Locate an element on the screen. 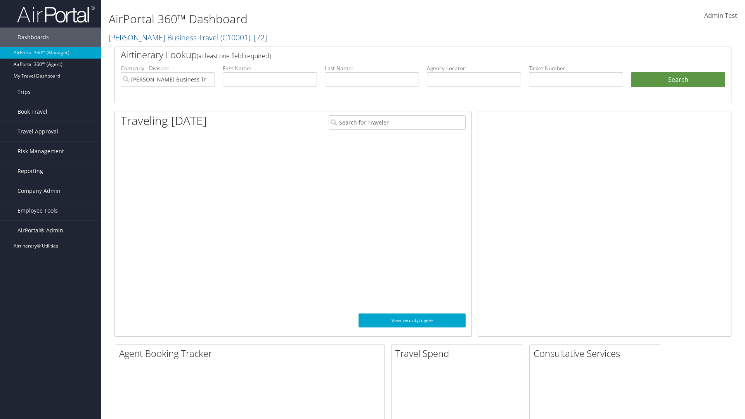 The image size is (745, 419). span: Employee Tools is located at coordinates (38, 211).